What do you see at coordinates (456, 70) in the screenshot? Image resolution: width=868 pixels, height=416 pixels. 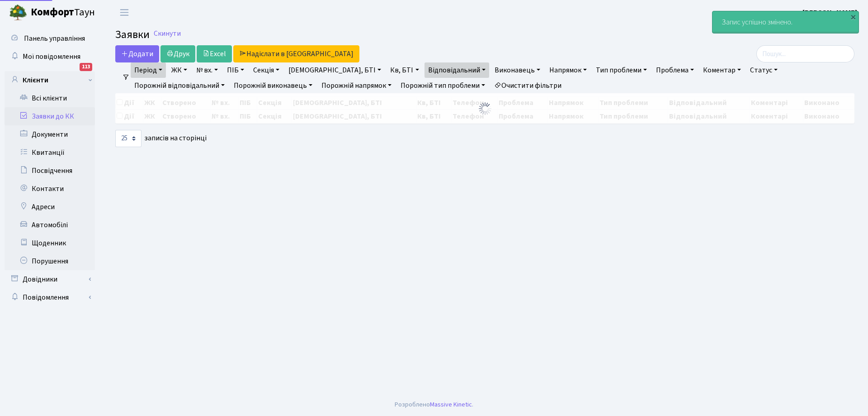 I see `a: Відповідальний` at bounding box center [456, 70].